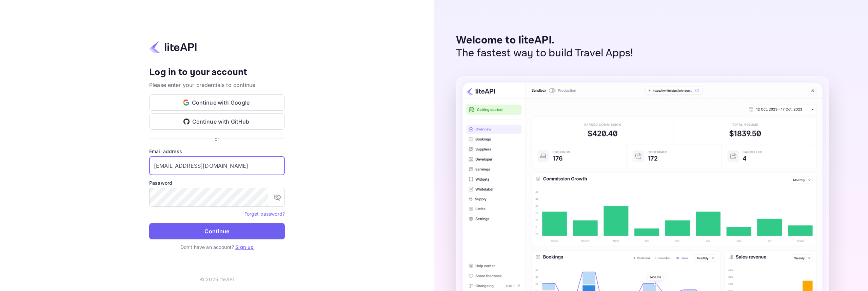 The height and width of the screenshot is (291, 868). What do you see at coordinates (217, 102) in the screenshot?
I see `button: Continue with Google` at bounding box center [217, 102].